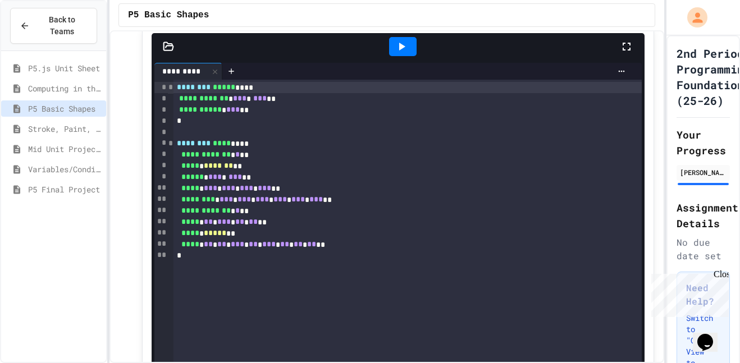 Image resolution: width=740 pixels, height=363 pixels. Describe the element at coordinates (65, 189) in the screenshot. I see `span: P5 Final Project` at that location.